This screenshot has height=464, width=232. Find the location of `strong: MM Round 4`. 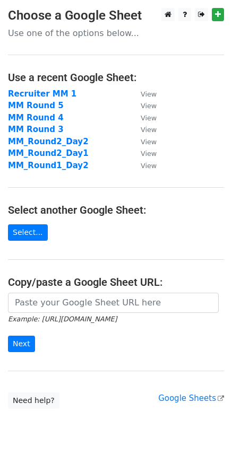

strong: MM Round 4 is located at coordinates (36, 118).